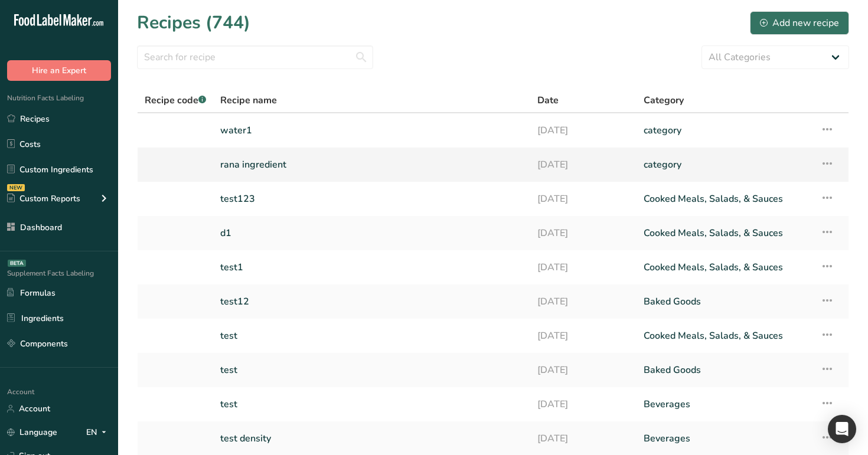 This screenshot has width=868, height=455. Describe the element at coordinates (99, 433) in the screenshot. I see `div: EN` at that location.